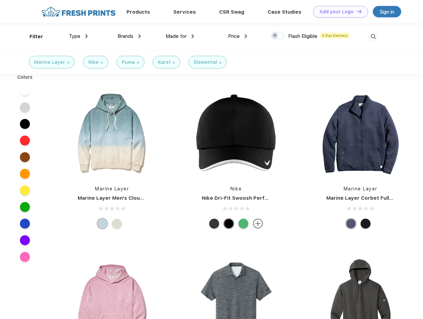 This screenshot has height=319, width=423. What do you see at coordinates (36, 37) in the screenshot?
I see `div: Filter` at bounding box center [36, 37].